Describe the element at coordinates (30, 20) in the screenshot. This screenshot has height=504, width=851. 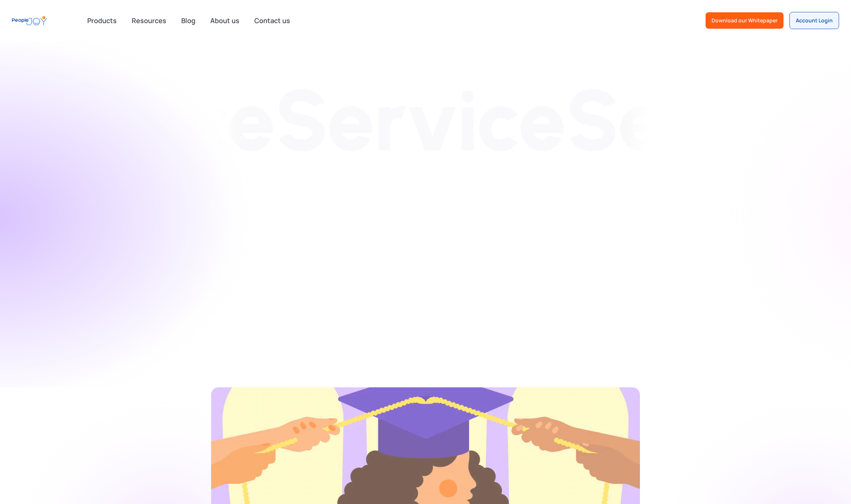
I see `a: home` at that location.